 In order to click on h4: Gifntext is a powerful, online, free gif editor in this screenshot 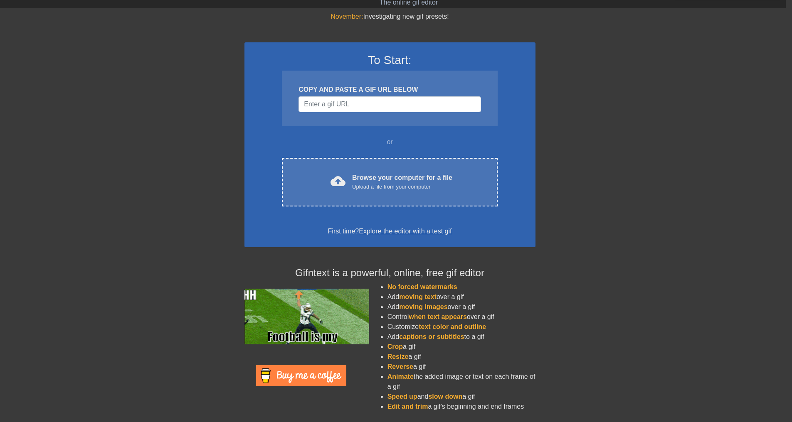, I will do `click(390, 273)`.